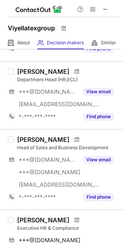  I want to click on span: Similar, so click(108, 43).